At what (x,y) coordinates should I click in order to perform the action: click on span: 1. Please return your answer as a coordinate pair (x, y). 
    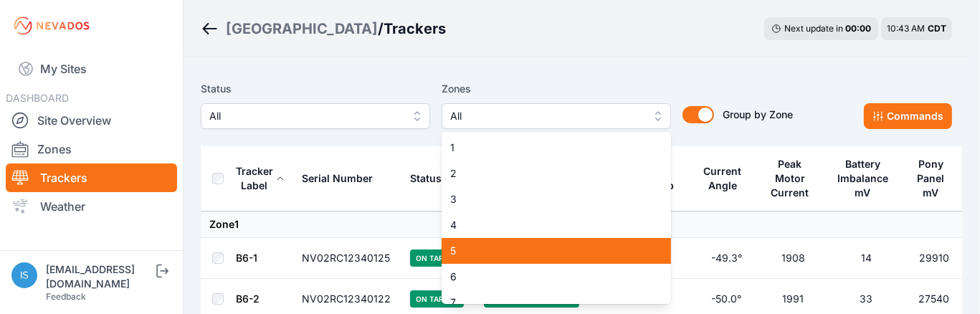
    Looking at the image, I should click on (548, 147).